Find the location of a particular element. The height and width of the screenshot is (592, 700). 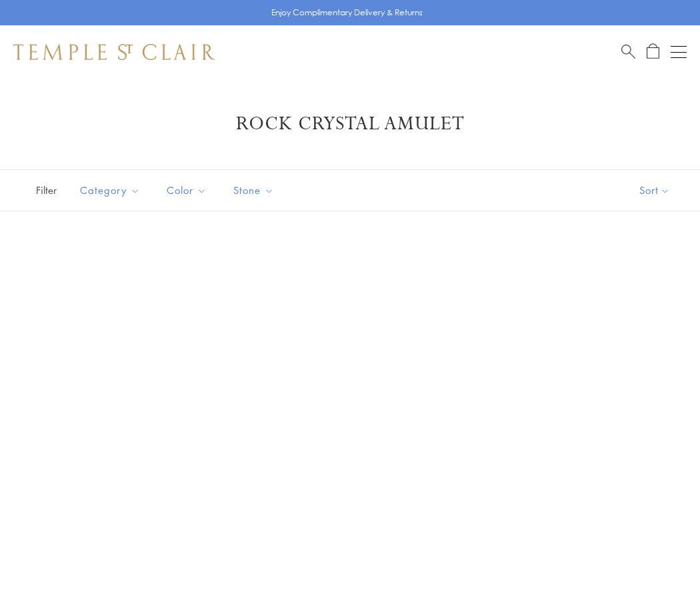

a: Open Shopping Bag is located at coordinates (652, 51).